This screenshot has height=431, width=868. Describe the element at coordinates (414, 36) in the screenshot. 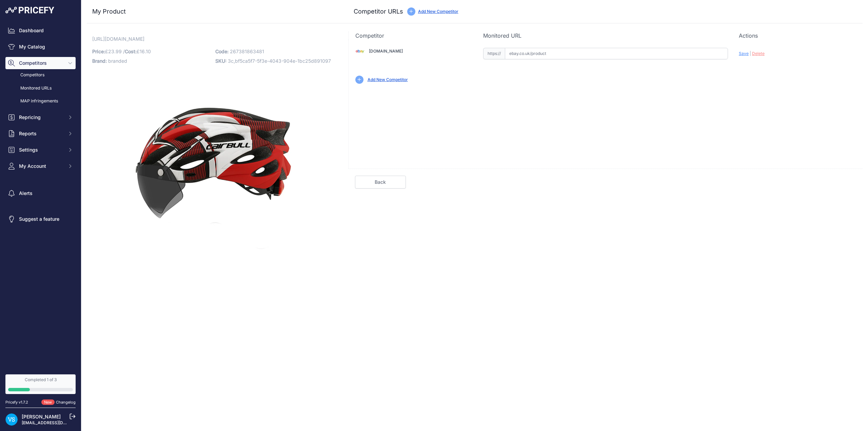

I see `p: Competitor` at that location.